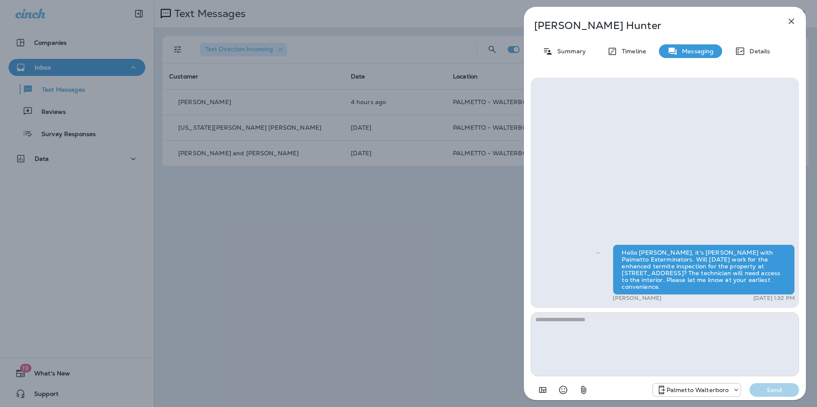  What do you see at coordinates (697, 390) in the screenshot?
I see `p: Palmetto Walterboro` at bounding box center [697, 390].